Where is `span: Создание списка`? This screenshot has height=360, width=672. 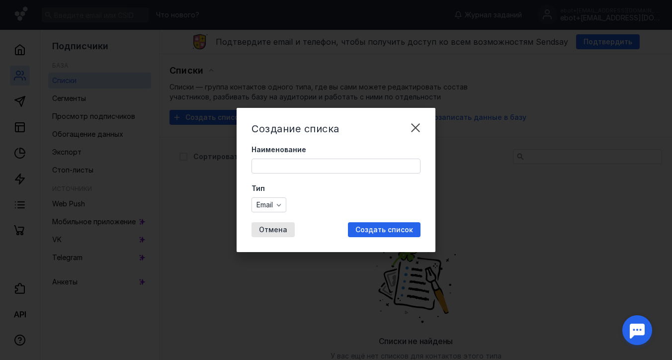 span: Создание списка is located at coordinates (295, 129).